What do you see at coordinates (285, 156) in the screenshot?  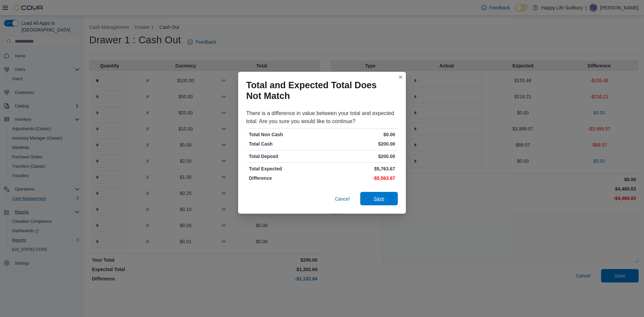 I see `p: Total Deposit` at bounding box center [285, 156].